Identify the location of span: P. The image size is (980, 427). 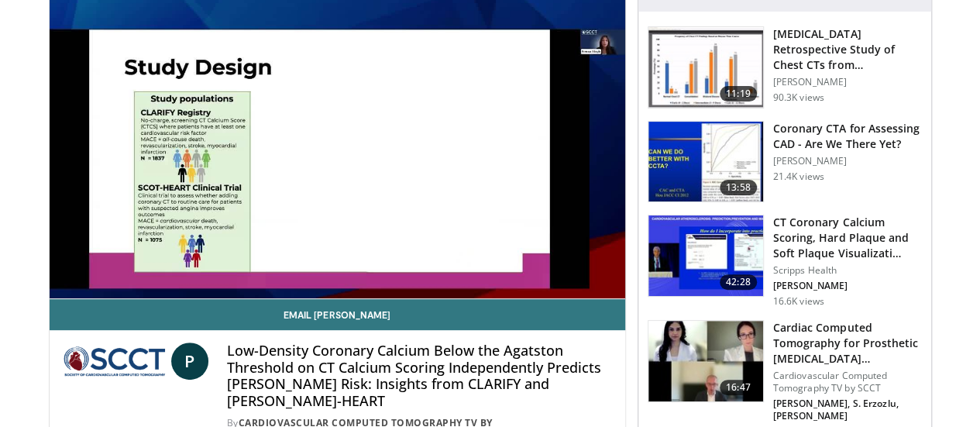
(190, 361).